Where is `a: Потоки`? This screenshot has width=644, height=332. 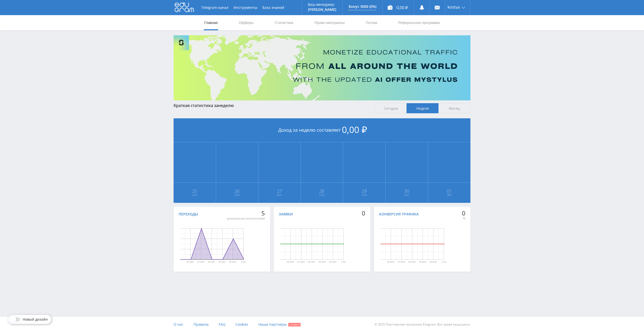
a: Потоки is located at coordinates (372, 23).